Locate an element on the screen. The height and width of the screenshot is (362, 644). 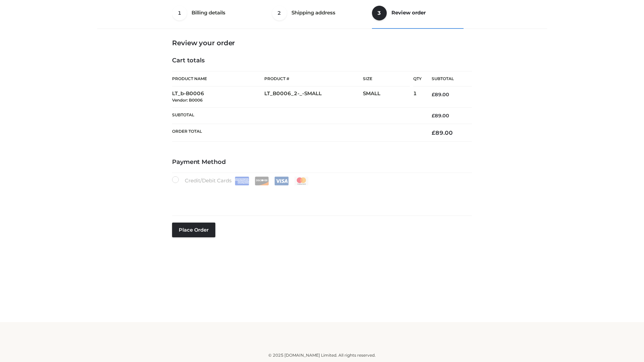
th: Order Total is located at coordinates (297, 133).